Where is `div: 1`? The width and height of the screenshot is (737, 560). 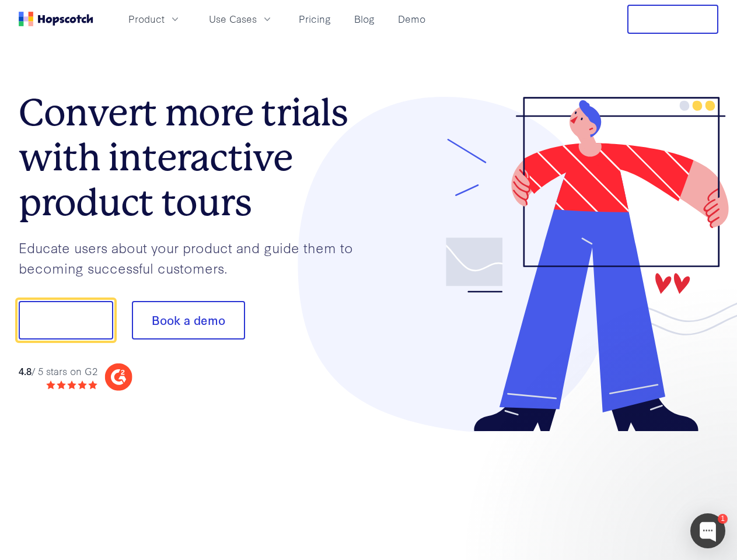
div: 1 is located at coordinates (723, 518).